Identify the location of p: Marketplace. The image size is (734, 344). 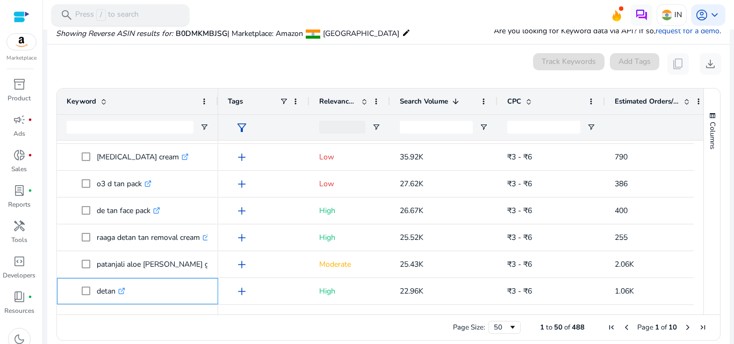
(21, 58).